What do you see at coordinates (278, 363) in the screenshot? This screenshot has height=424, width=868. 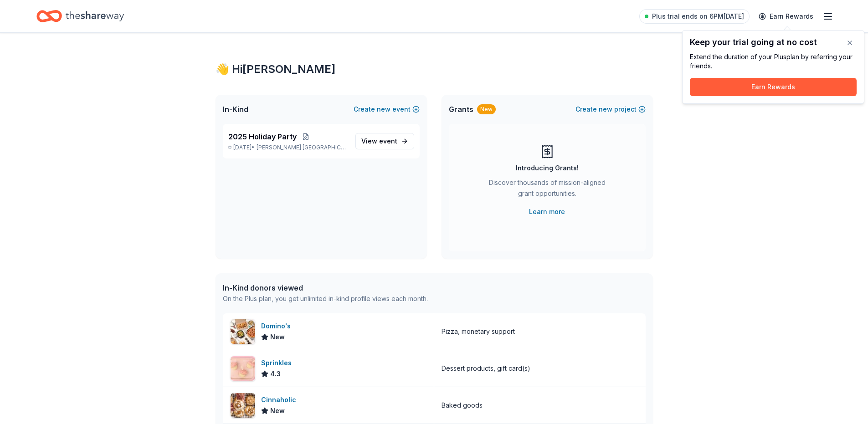 I see `div: Sprinkles` at bounding box center [278, 363].